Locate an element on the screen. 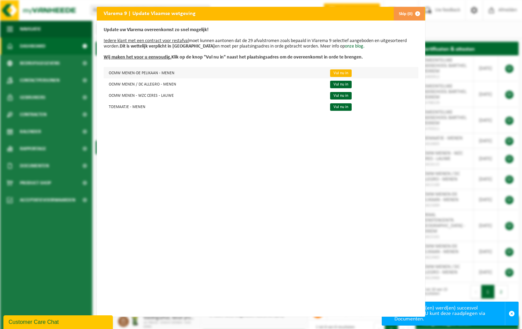 The height and width of the screenshot is (329, 522). p: moet kunnen aantonen dat de 29 afvalstromen zoals bepaald in Vlarema 9 selectief aangeboden en ui... is located at coordinates (261, 44).